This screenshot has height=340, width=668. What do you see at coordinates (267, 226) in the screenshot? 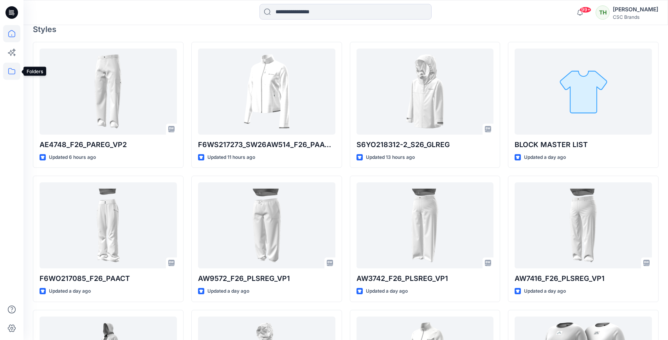
I see `a: AW9572_F26_PLSREG_VP1` at bounding box center [267, 226].